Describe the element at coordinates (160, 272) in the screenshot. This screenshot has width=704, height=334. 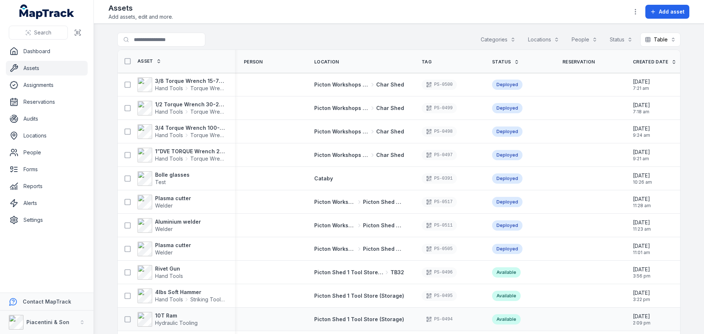
I see `a: Rivet GunHand Tools` at that location.